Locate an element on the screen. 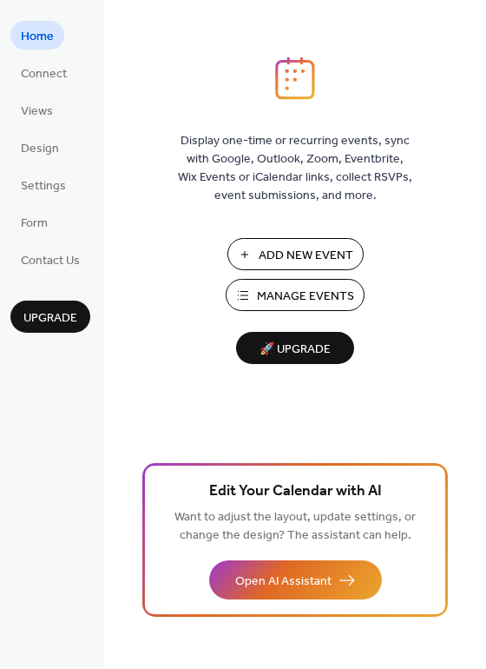  span: Display one-time or recurring events, sync with Google, Outlook, Zoom, Eventbrite, Wix Events or ... is located at coordinates (295, 168).